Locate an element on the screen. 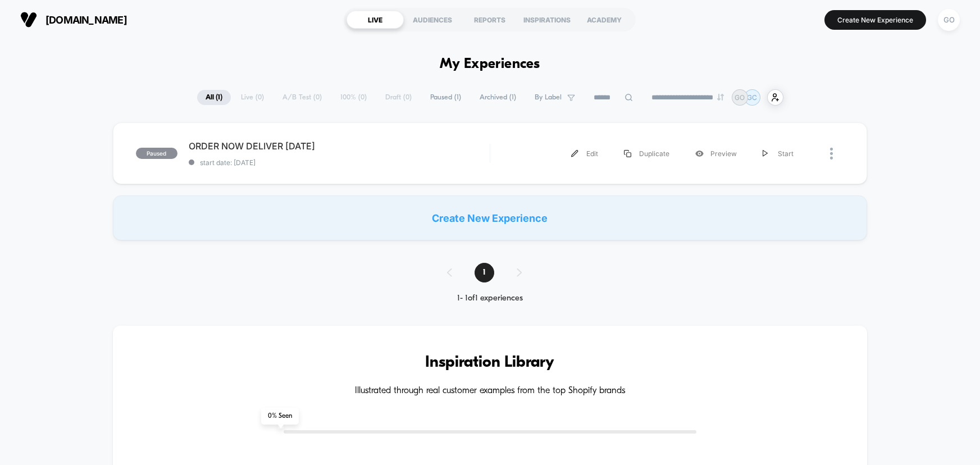 Image resolution: width=980 pixels, height=465 pixels. span: 0 % Seen is located at coordinates (280, 416).